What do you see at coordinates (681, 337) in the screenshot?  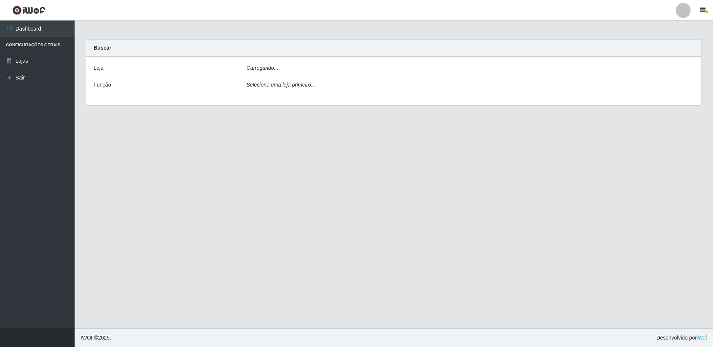 I see `span: Desenvolvido por` at bounding box center [681, 337].